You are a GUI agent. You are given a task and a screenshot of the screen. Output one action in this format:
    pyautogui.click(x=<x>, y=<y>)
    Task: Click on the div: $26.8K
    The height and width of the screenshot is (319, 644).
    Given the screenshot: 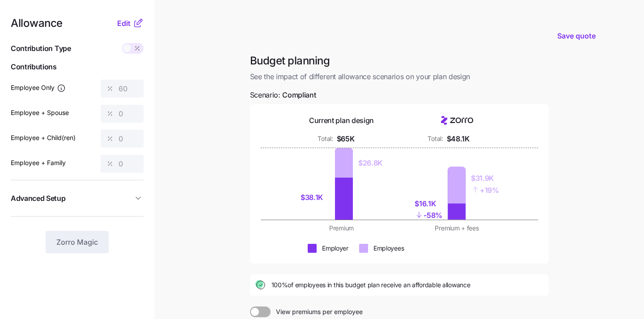 What is the action you would take?
    pyautogui.click(x=370, y=163)
    